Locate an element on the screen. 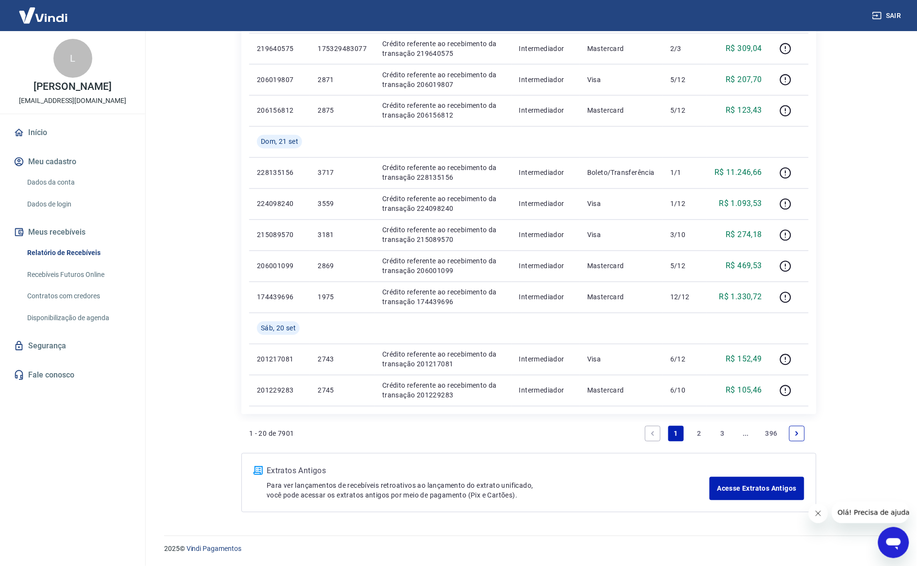 Image resolution: width=917 pixels, height=566 pixels. button: Meu cadastro is located at coordinates (72, 162).